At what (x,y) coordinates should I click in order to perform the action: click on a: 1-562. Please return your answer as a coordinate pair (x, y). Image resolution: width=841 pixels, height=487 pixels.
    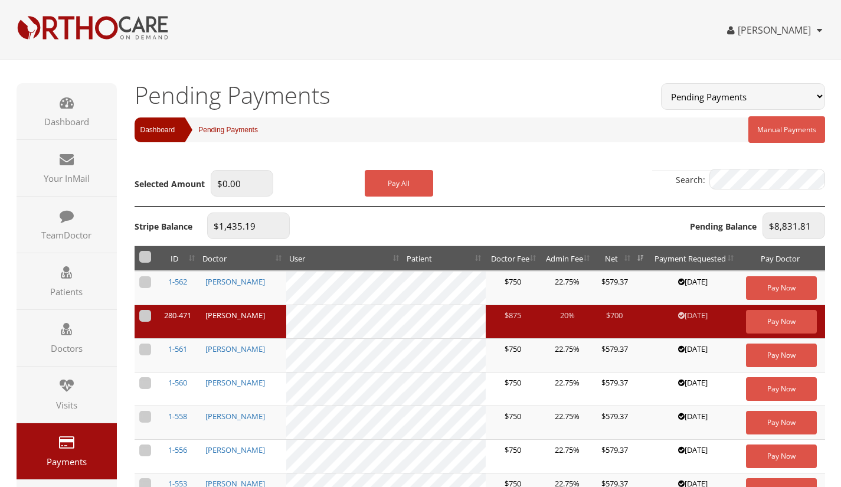
    Looking at the image, I should click on (178, 281).